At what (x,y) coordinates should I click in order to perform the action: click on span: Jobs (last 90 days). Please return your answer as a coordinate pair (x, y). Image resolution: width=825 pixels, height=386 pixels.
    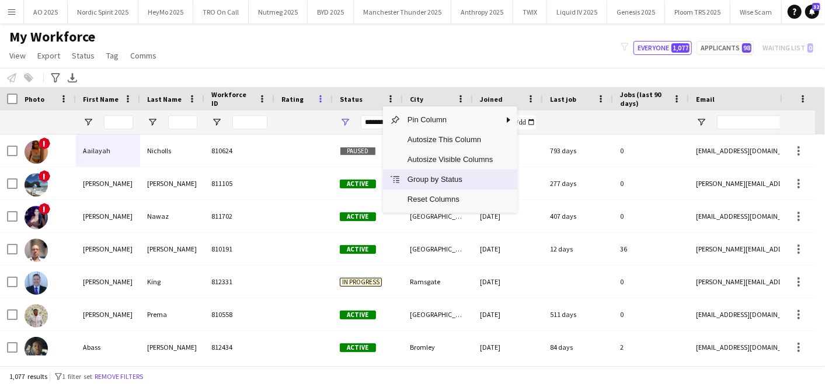
    Looking at the image, I should click on (644, 99).